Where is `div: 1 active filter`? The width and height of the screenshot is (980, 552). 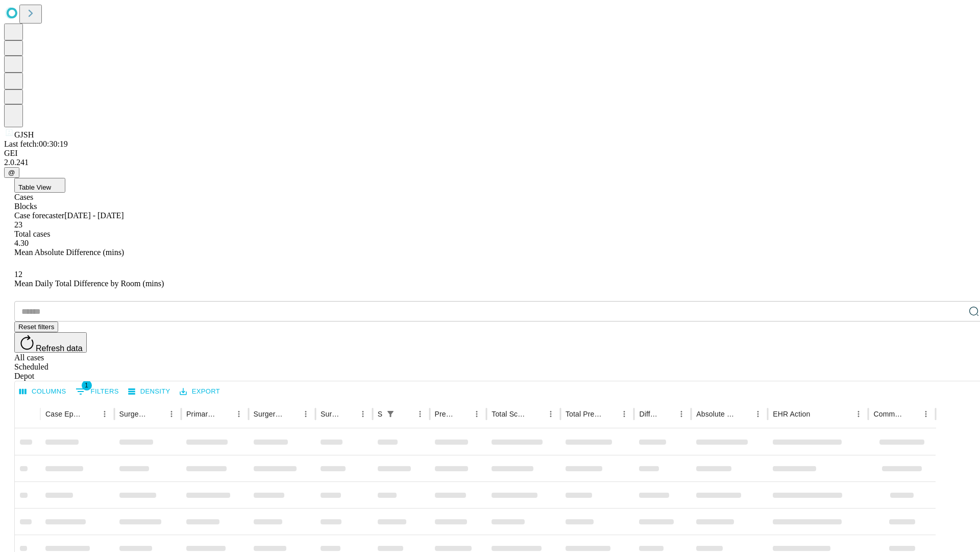
div: 1 active filter is located at coordinates (391, 414).